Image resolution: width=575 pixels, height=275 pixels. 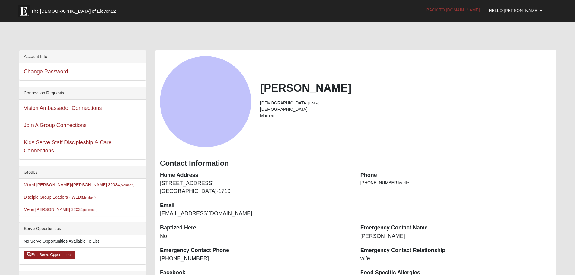 What do you see at coordinates (68, 146) in the screenshot?
I see `a: Kids Serve Staff Discipleship & Care Connections` at bounding box center [68, 146].